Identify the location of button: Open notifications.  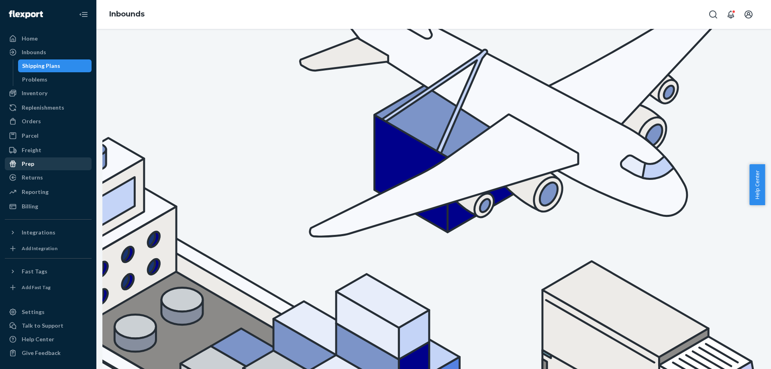
(731, 14).